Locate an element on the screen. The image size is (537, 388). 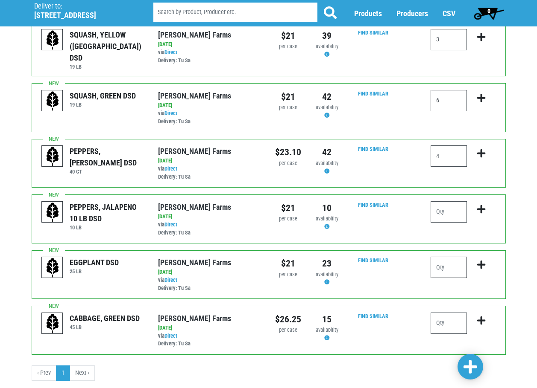
h6: 40 CT is located at coordinates (107, 172).